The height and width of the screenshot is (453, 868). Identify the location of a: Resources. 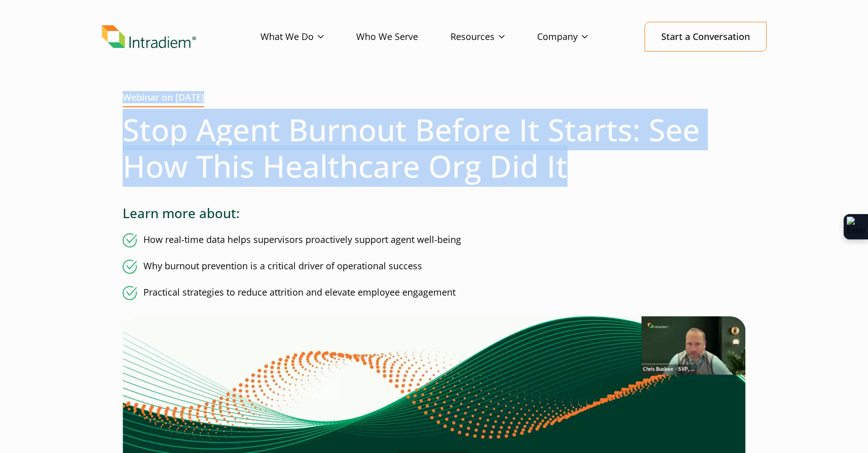
(494, 37).